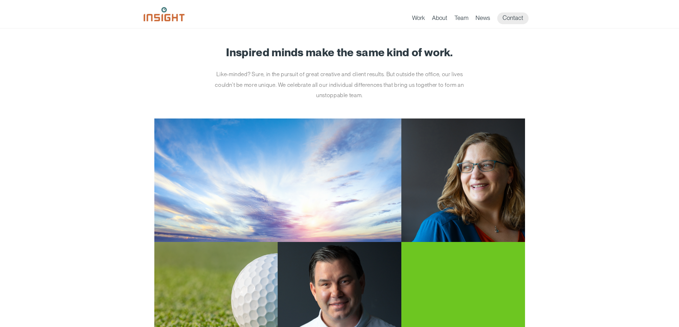 The height and width of the screenshot is (327, 679). What do you see at coordinates (463, 180) in the screenshot?
I see `img: Jill Smith` at bounding box center [463, 180].